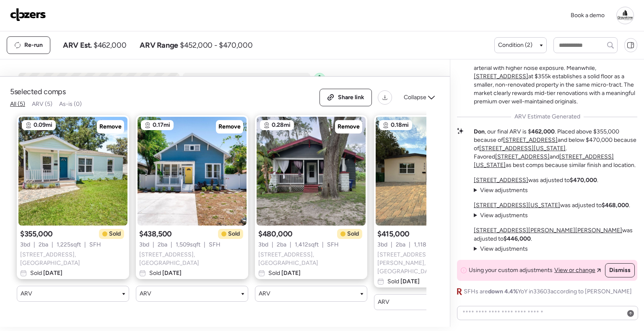 This screenshot has height=331, width=644. What do you see at coordinates (36, 234) in the screenshot?
I see `span: $355,000` at bounding box center [36, 234].